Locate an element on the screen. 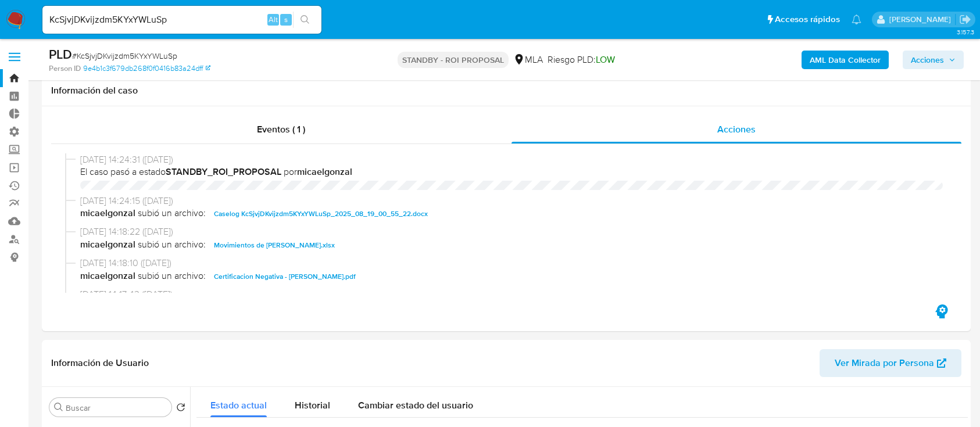 This screenshot has height=427, width=980. button: search-icon is located at coordinates (304, 20).